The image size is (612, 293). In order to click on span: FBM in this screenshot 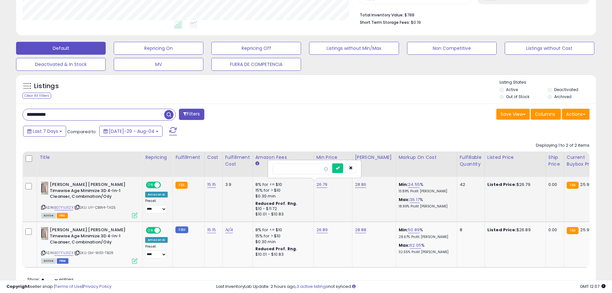, I will do `click(63, 261)`.